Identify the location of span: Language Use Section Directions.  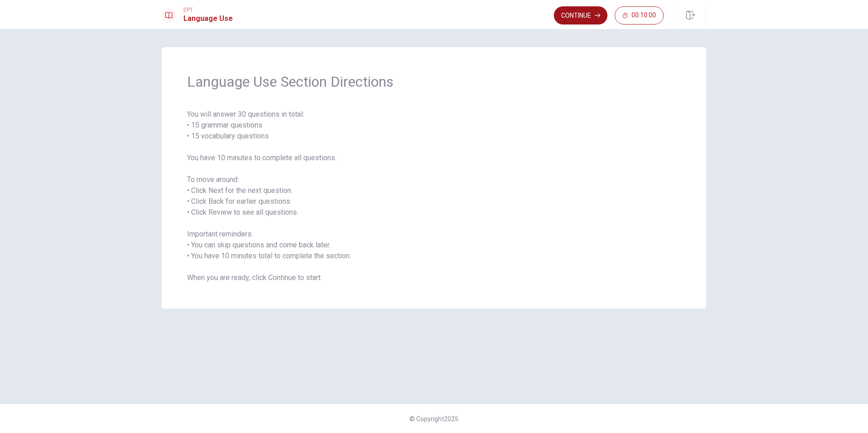
(434, 82).